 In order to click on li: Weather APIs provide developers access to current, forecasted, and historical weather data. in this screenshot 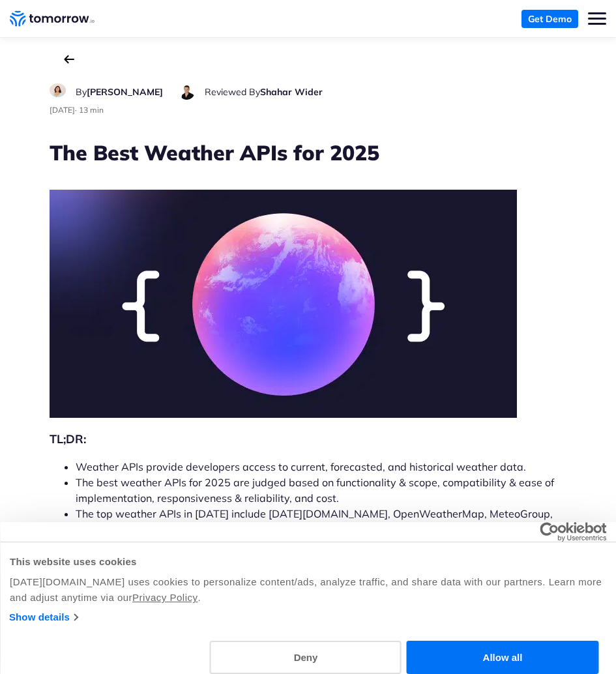, I will do `click(321, 467)`.